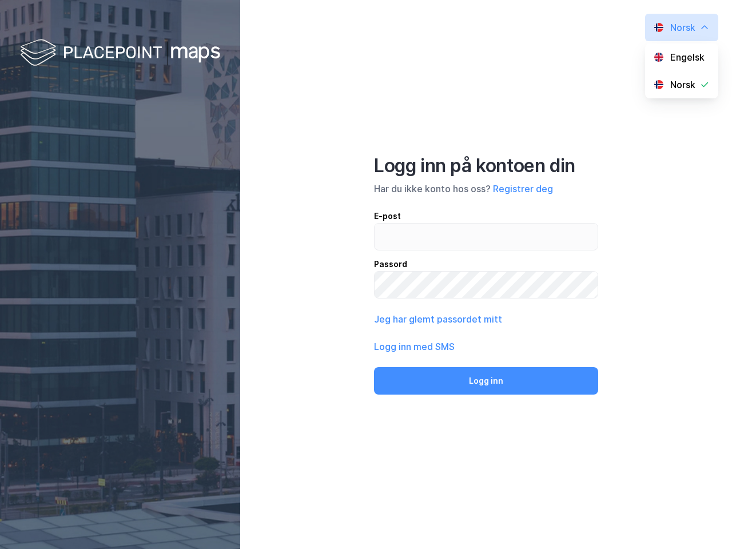 The height and width of the screenshot is (549, 732). What do you see at coordinates (687, 57) in the screenshot?
I see `div: Engelsk` at bounding box center [687, 57].